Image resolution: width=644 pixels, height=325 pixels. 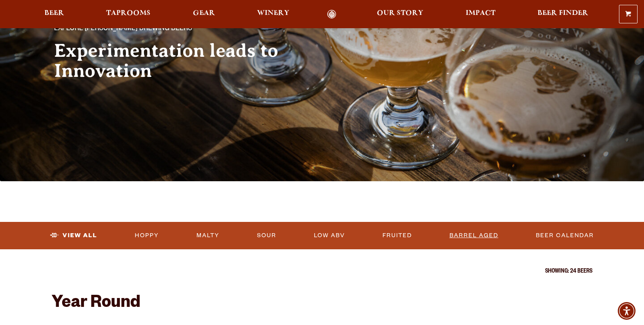 What do you see at coordinates (481, 13) in the screenshot?
I see `span: Impact` at bounding box center [481, 13].